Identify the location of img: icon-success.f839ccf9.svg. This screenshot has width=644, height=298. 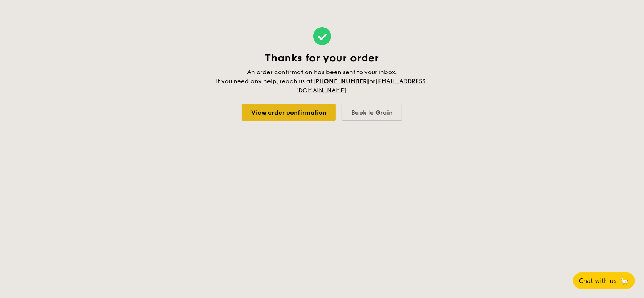
(322, 36).